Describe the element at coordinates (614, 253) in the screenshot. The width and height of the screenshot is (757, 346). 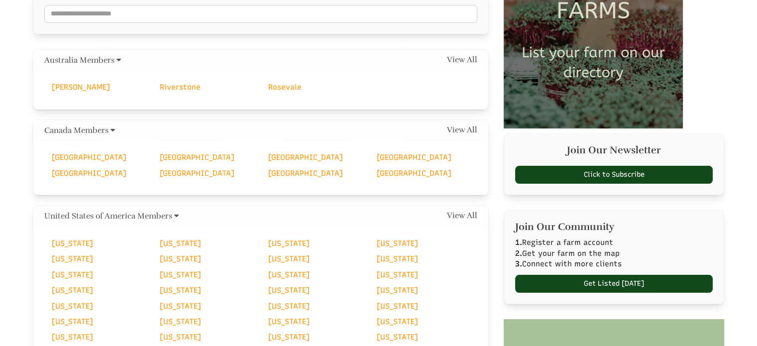
I see `p: Register a farm account Get your farm on the map Connect with more clients` at that location.